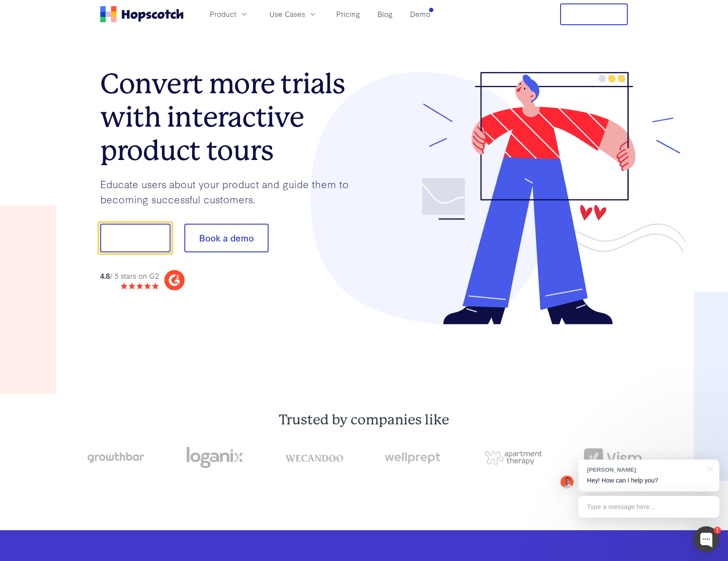 Image resolution: width=728 pixels, height=561 pixels. What do you see at coordinates (115, 457) in the screenshot?
I see `img: growthbar-logo` at bounding box center [115, 457].